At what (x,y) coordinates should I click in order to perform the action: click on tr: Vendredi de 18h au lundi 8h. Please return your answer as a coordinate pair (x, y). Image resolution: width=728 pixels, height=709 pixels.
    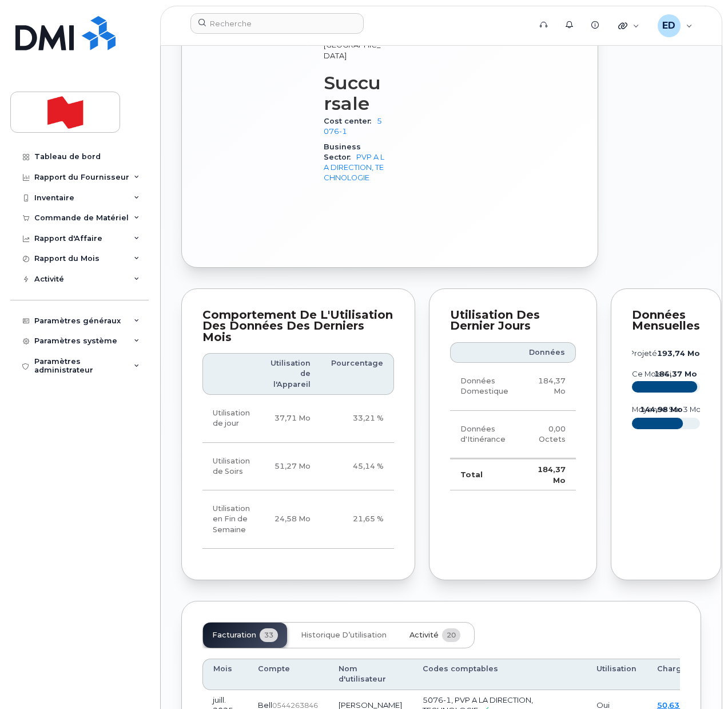
    Looking at the image, I should click on (298, 520).